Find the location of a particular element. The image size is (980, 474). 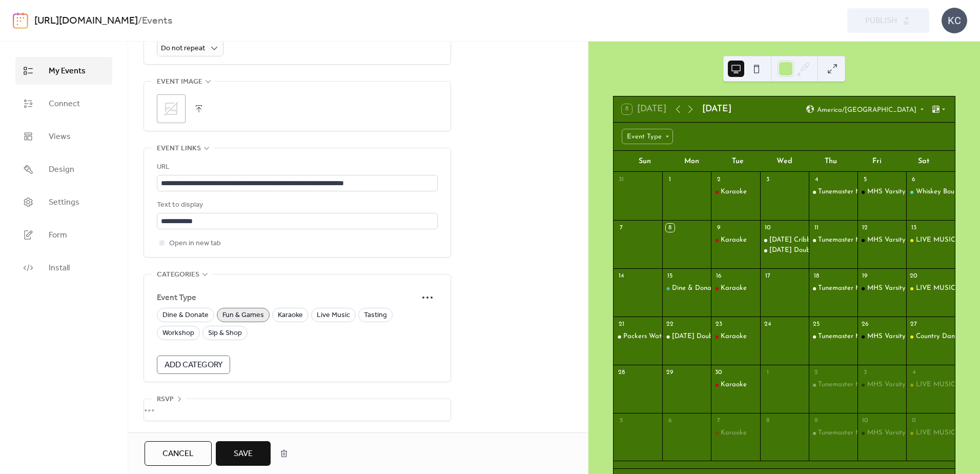

div: 21 is located at coordinates (621, 324).